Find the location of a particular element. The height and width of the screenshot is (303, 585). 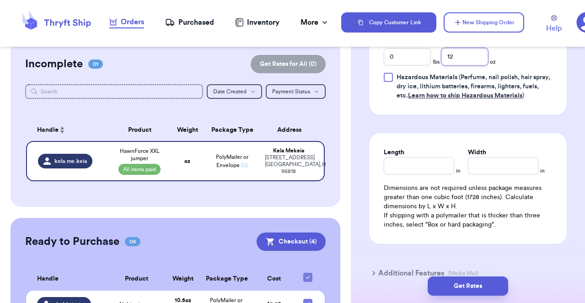

button: Checkout (4) is located at coordinates (291, 242).